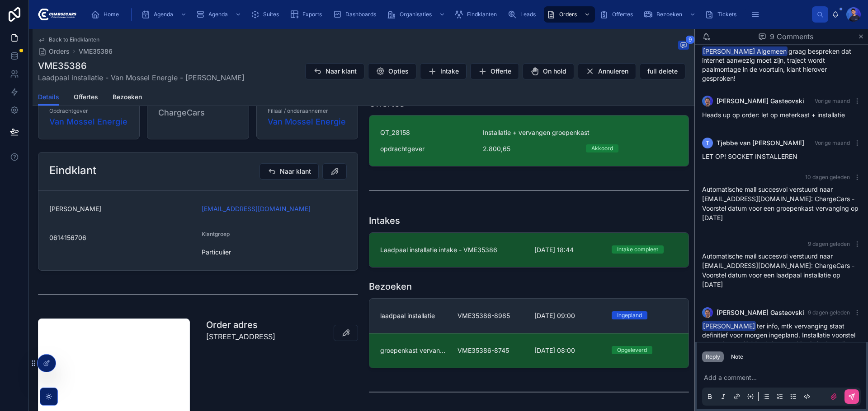  What do you see at coordinates (307, 122) in the screenshot?
I see `a: Van Mossel Energie` at bounding box center [307, 122].